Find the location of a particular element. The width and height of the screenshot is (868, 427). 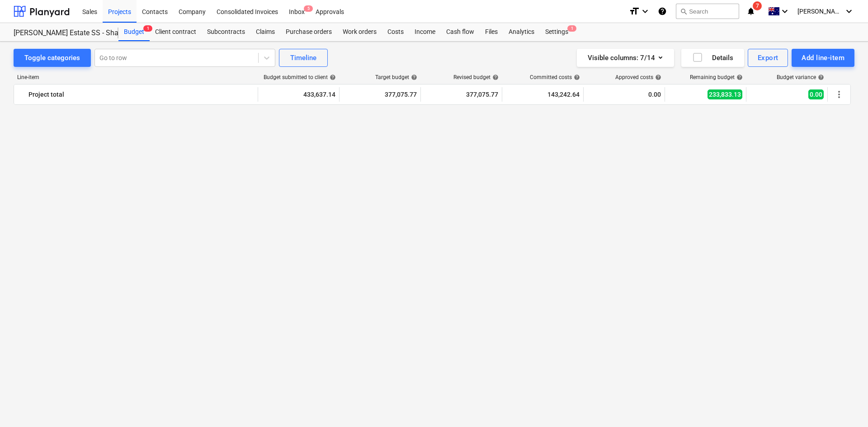

i: format_size is located at coordinates (634, 12).